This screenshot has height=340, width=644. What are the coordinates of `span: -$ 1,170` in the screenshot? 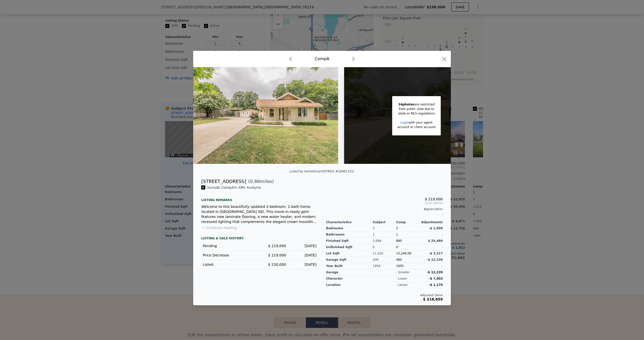 It's located at (436, 285).